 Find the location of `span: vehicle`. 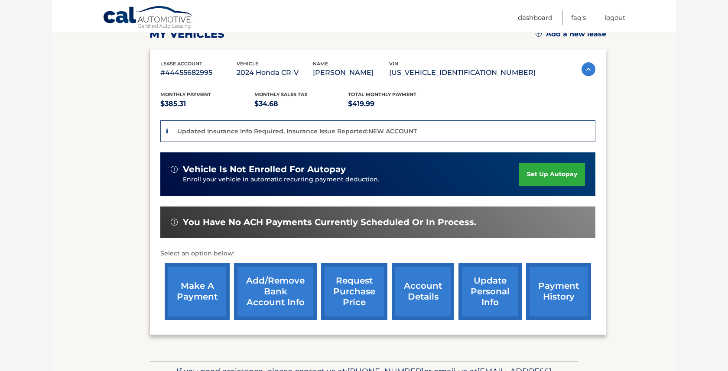

span: vehicle is located at coordinates (247, 64).